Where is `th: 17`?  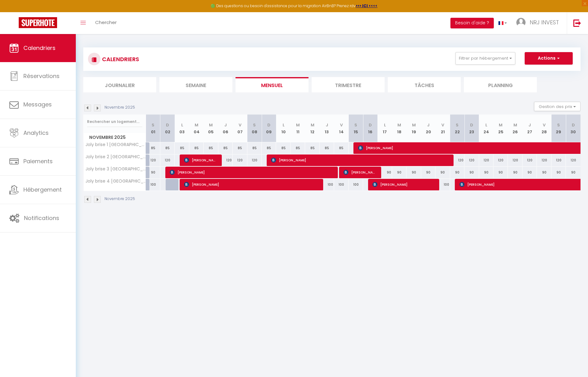 th: 17 is located at coordinates (385, 128).